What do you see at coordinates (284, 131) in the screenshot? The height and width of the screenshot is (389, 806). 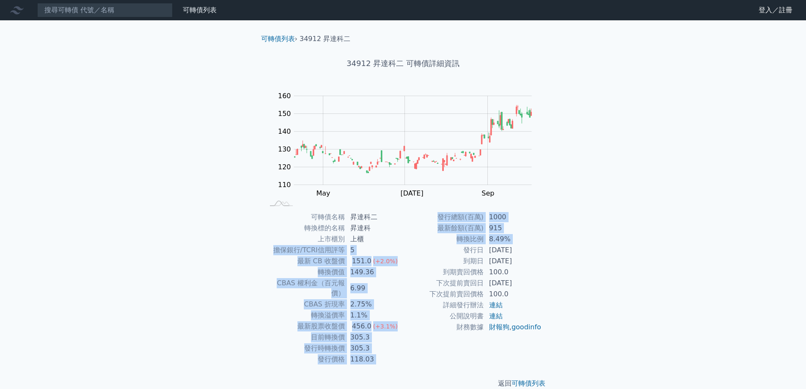 I see `tspan: 140` at bounding box center [284, 131].